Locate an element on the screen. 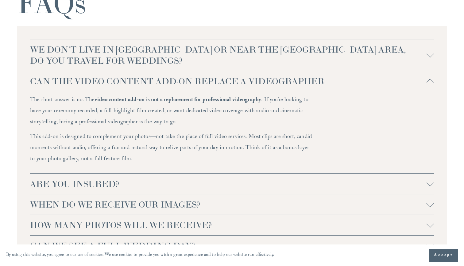  span: ARE YOU INSURED? is located at coordinates (228, 184).